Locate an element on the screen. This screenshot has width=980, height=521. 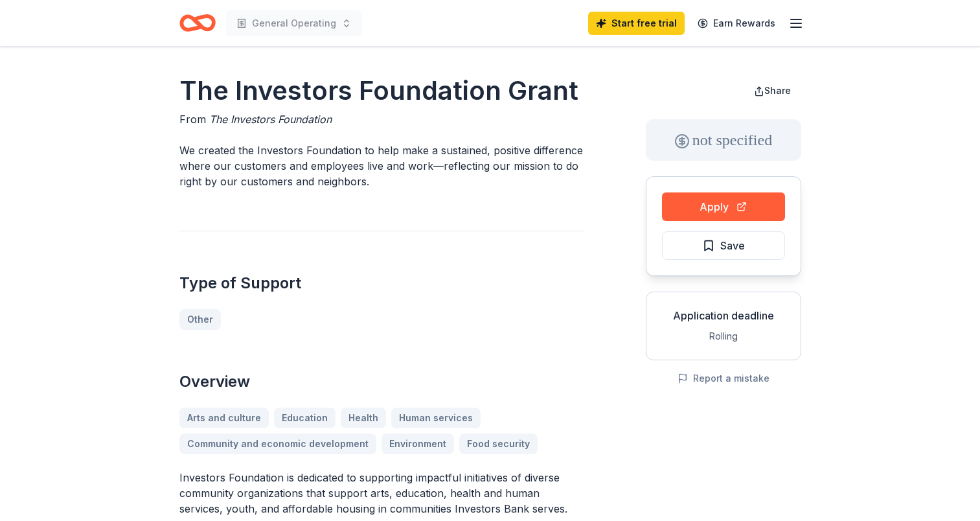
button: Apply is located at coordinates (724, 207).